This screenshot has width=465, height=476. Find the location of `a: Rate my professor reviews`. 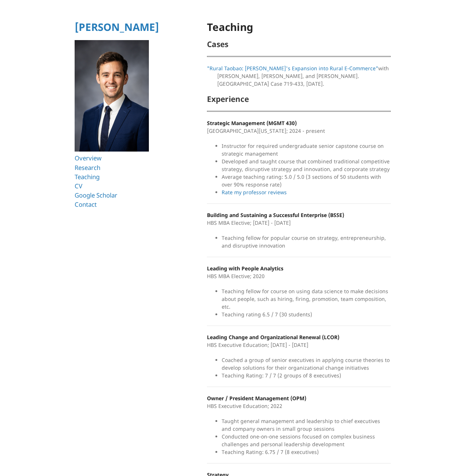

a: Rate my professor reviews is located at coordinates (254, 192).